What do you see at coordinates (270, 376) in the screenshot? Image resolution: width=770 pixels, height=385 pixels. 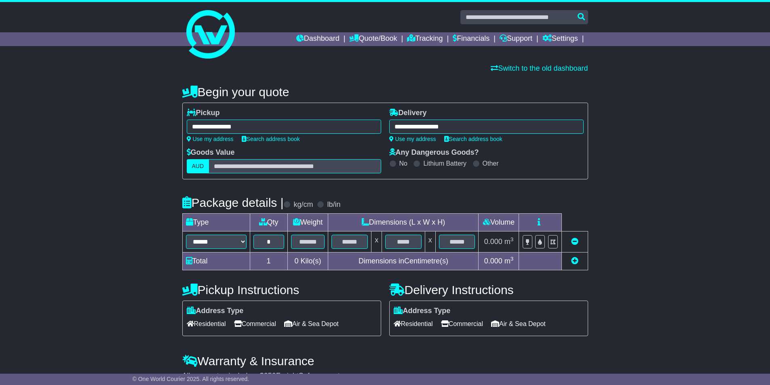 I see `span: 250` at bounding box center [270, 376].